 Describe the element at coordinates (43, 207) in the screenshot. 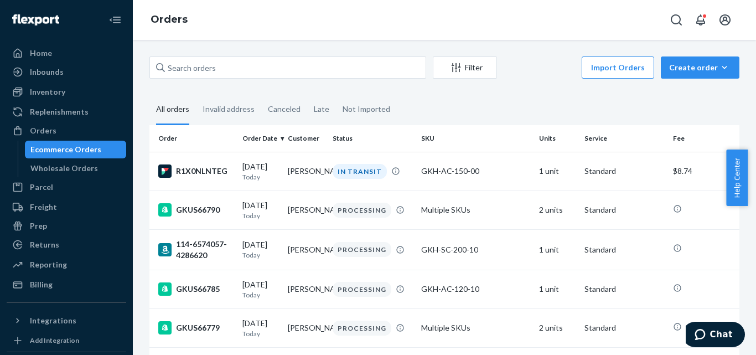

I see `div: Freight` at that location.